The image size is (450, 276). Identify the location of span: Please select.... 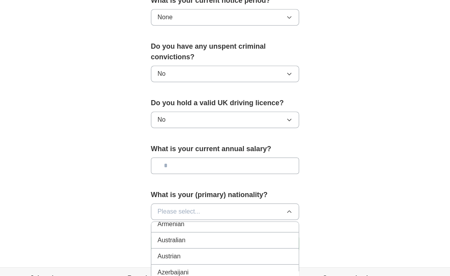
(179, 212).